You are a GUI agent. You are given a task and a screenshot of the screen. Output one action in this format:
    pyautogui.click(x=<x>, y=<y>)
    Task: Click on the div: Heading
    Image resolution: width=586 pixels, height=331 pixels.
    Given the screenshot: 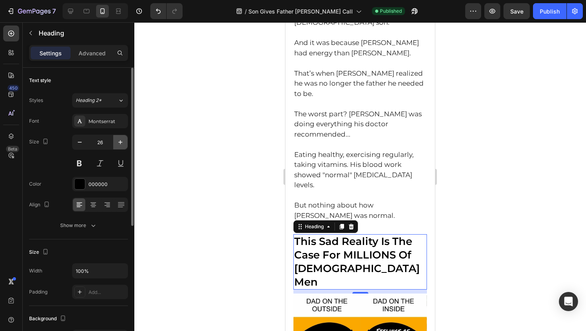 What is the action you would take?
    pyautogui.click(x=29, y=204)
    